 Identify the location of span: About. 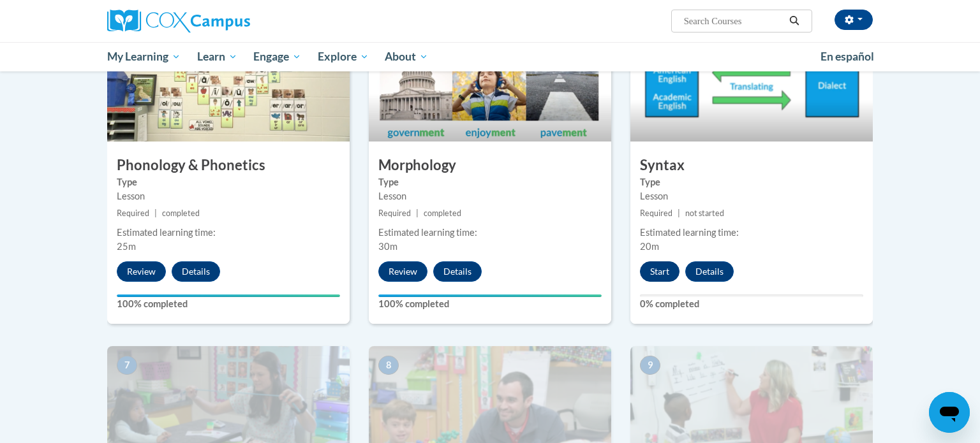
(407, 57).